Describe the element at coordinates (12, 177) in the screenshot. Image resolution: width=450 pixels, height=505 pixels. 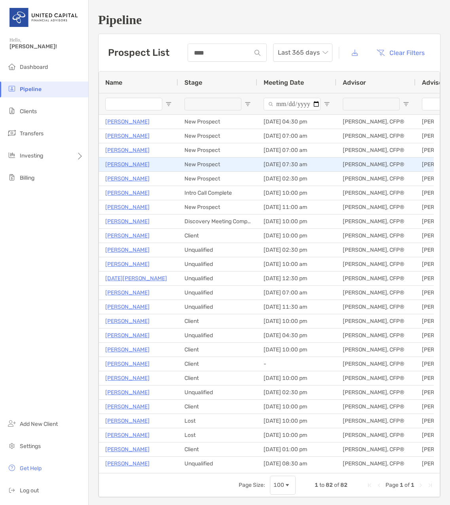
I see `img: billing icon` at that location.